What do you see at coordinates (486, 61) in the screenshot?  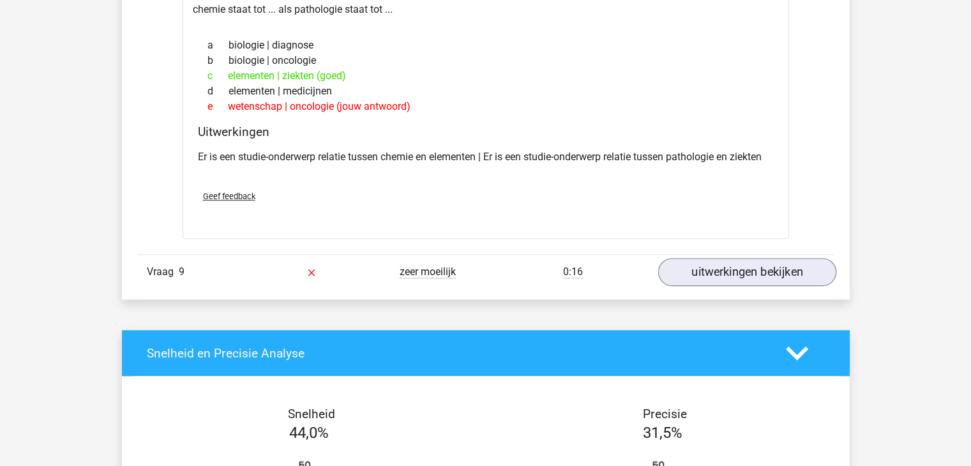 I see `div: biologie | oncologie` at bounding box center [486, 61].